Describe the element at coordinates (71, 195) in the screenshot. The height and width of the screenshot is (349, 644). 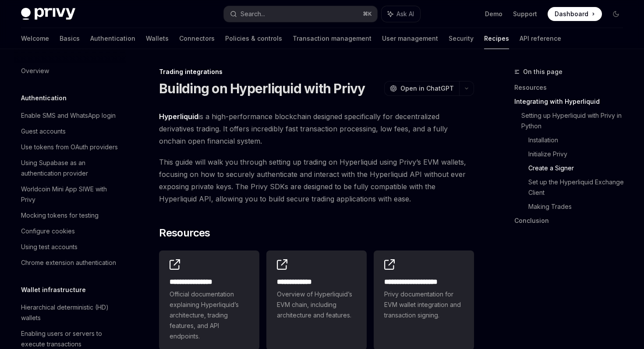
I see `div: Worldcoin Mini App SIWE with Privy` at that location.